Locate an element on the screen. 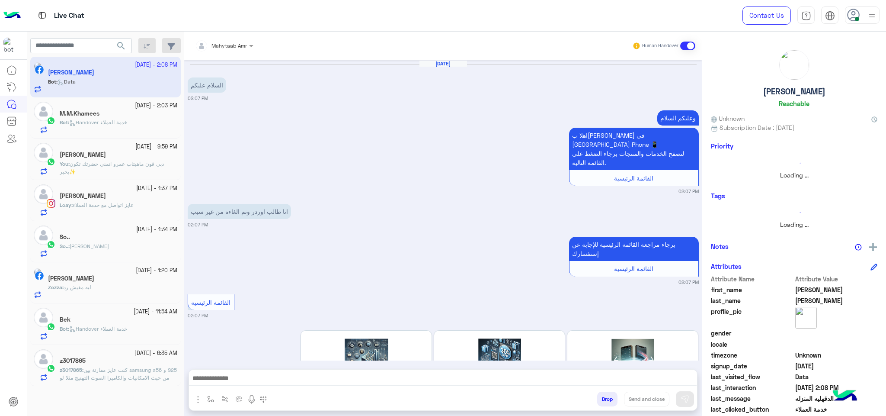  p: Live Chat is located at coordinates (69, 16).